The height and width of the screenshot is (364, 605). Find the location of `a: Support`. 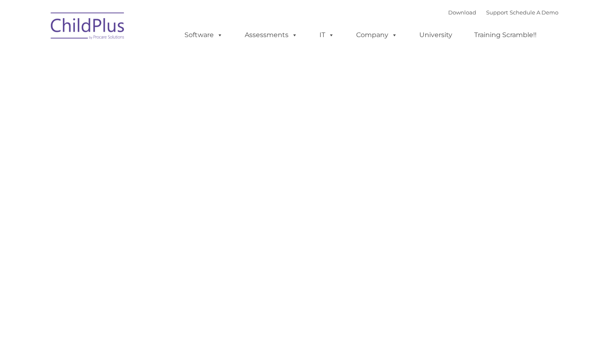

a: Support is located at coordinates (497, 12).